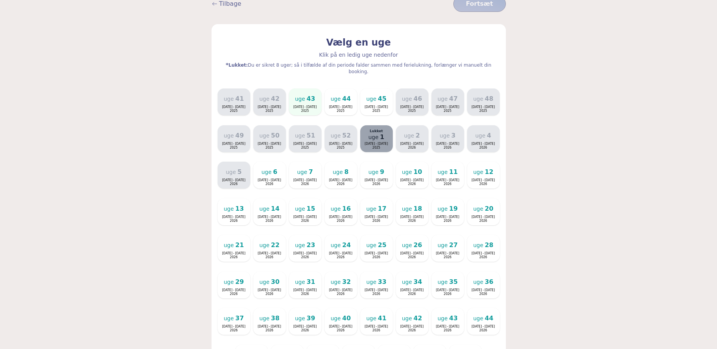  Describe the element at coordinates (382, 172) in the screenshot. I see `span: 9` at that location.